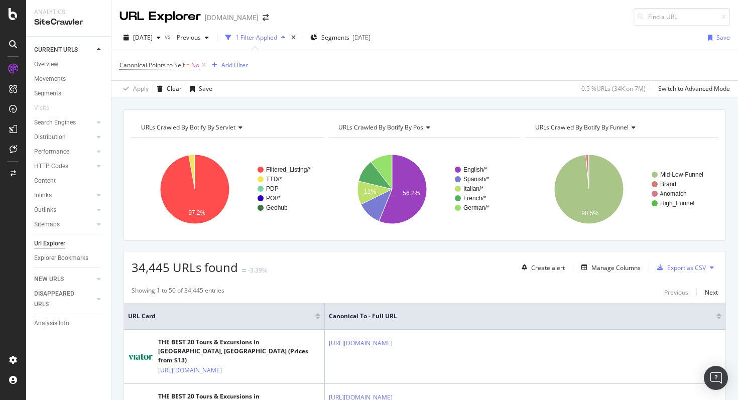  Describe the element at coordinates (220, 316) in the screenshot. I see `span: URL Card` at that location.